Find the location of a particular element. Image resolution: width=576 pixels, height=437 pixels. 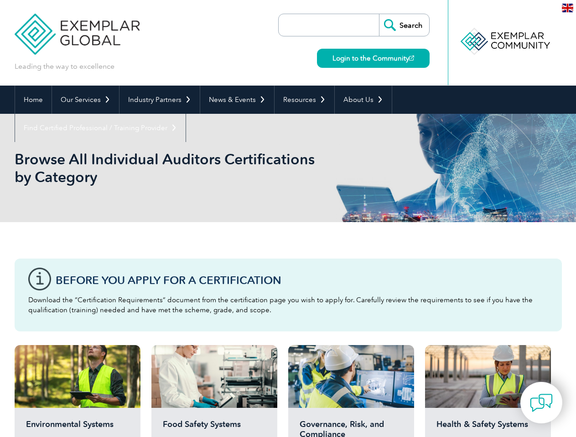

input: Search is located at coordinates (404, 25).